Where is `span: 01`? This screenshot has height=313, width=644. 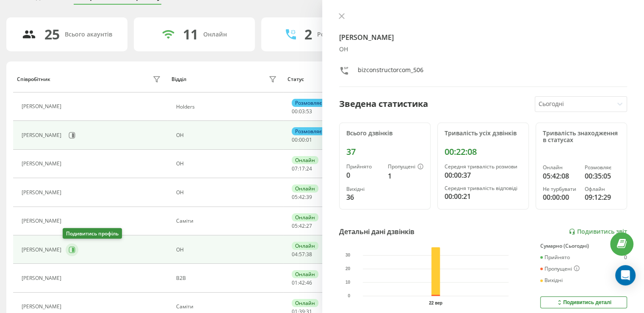 span: 01 is located at coordinates (309, 140).